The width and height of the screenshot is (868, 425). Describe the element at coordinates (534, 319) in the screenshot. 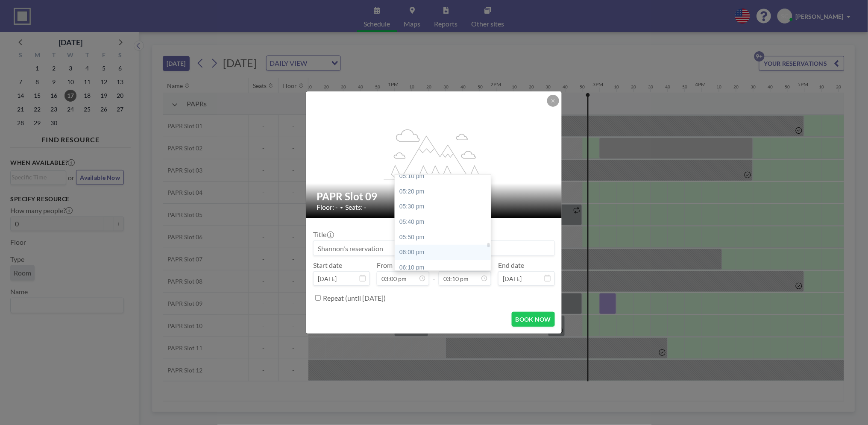

I see `button: BOOK NOW` at that location.